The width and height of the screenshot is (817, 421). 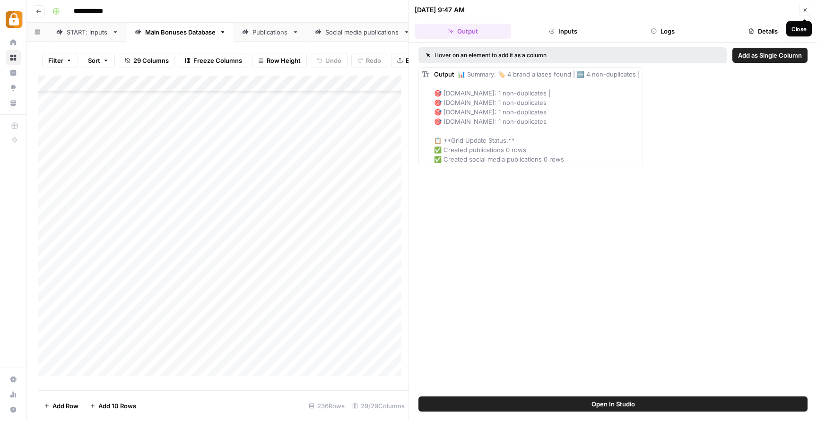 What do you see at coordinates (13, 410) in the screenshot?
I see `button: Help + Support` at bounding box center [13, 410].